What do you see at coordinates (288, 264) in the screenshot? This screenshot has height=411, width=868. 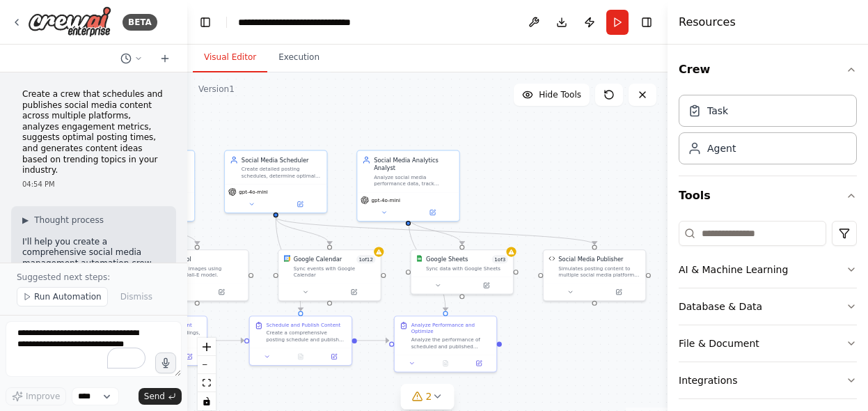 I see `g: Edge from 55e9f193-f2e3-4ee5-ad9d-eaa21898108c to 5bb8ee18-3750-4eac-87c7-9c1db8e58d46` at bounding box center [288, 264].